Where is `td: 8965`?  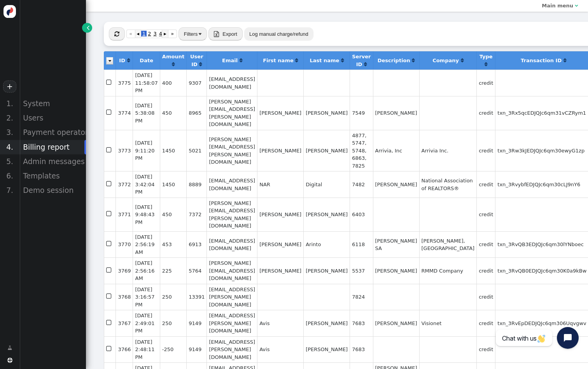 td: 8965 is located at coordinates (196, 113).